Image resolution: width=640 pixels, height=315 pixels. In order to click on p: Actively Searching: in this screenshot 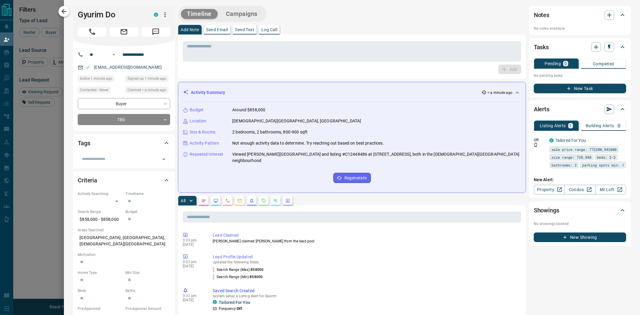, I will do `click(100, 194)`.